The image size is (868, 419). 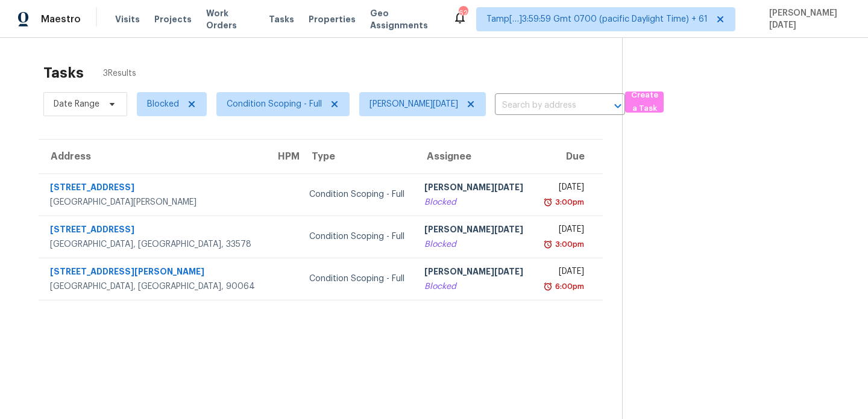 I want to click on span: Work Orders, so click(x=230, y=19).